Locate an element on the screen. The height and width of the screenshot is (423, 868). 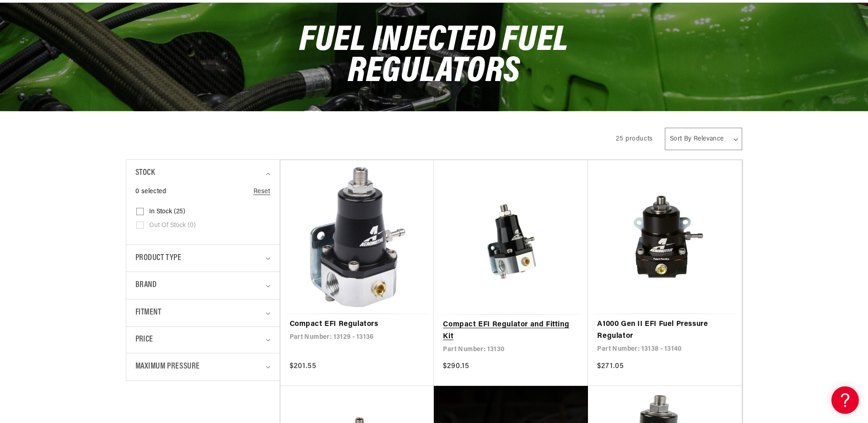
summary: Brand (0 selected) is located at coordinates (202, 285).